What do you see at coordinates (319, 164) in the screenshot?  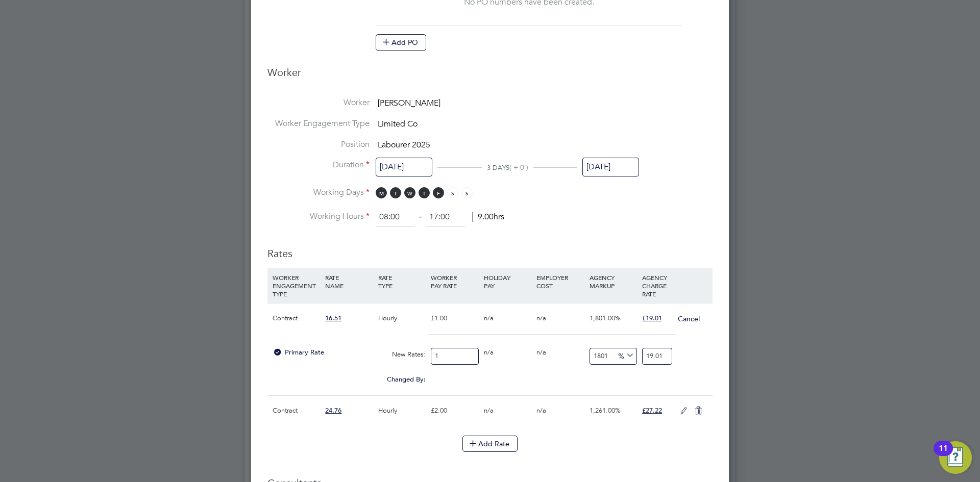 I see `label: Duration` at bounding box center [319, 164].